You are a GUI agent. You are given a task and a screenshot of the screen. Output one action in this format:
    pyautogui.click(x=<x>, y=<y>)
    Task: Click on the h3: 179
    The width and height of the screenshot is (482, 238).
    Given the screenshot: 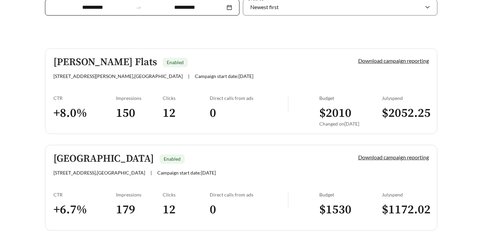 What is the action you would take?
    pyautogui.click(x=139, y=210)
    